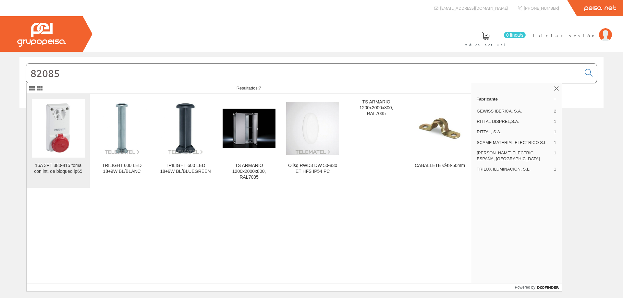 This screenshot has height=298, width=623. I want to click on img: 16A 3PT 380-415 toma con int. de bloqueo ip65, so click(58, 128).